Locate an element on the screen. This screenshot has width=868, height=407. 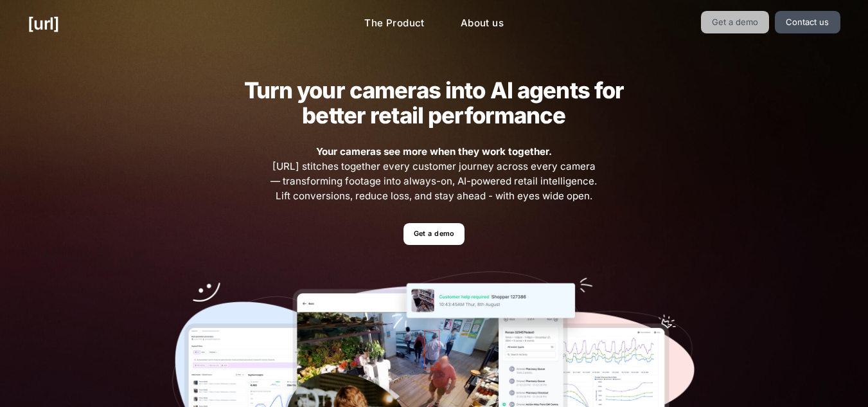
a: The Product is located at coordinates (395, 23).